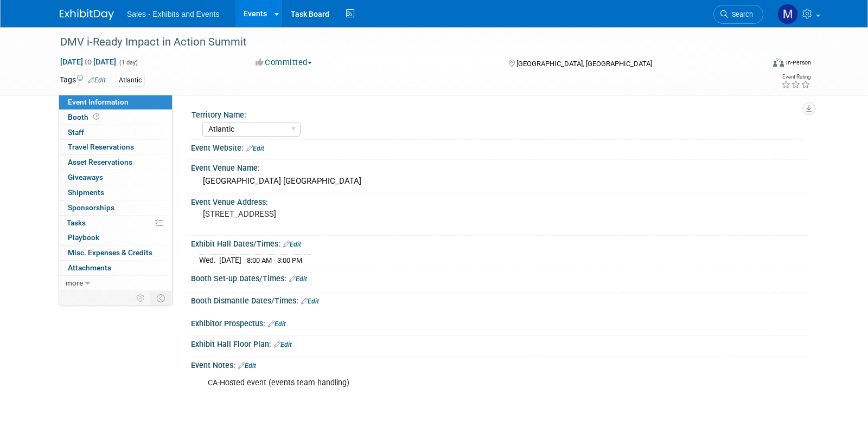  Describe the element at coordinates (116, 117) in the screenshot. I see `a: Booth` at that location.